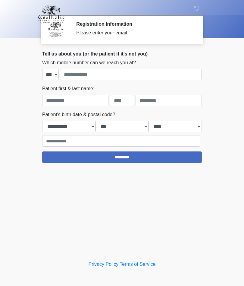  What do you see at coordinates (137, 264) in the screenshot?
I see `a: Terms of Service` at bounding box center [137, 264].